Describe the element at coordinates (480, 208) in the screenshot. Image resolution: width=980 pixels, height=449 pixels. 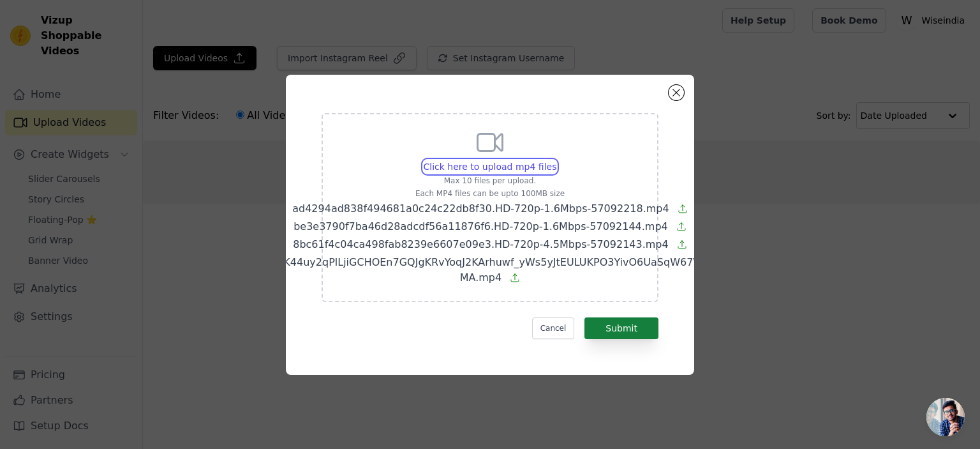
I see `span: ad4294ad838f494681a0c24c22db8f30.HD-720p-1.6Mbps-57092218.mp4` at that location.